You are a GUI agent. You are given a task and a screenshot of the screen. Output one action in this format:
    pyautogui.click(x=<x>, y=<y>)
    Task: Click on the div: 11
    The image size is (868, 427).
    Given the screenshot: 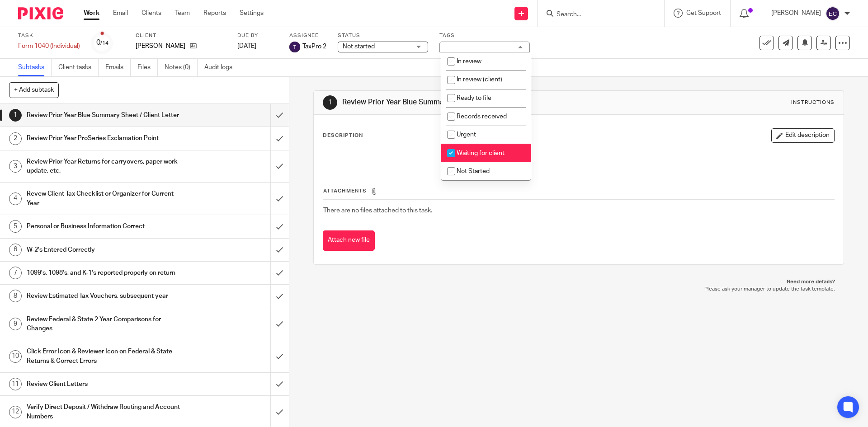 What is the action you would take?
    pyautogui.click(x=16, y=384)
    